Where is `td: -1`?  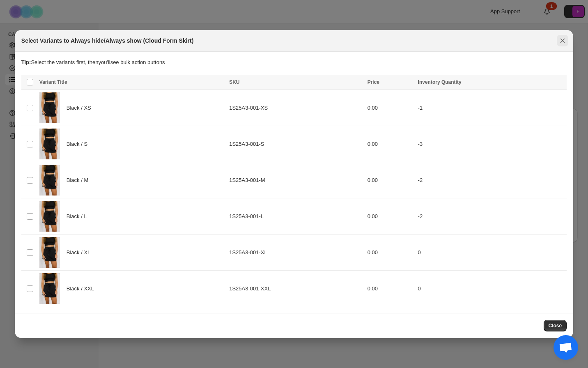 td: -1 is located at coordinates (491, 108).